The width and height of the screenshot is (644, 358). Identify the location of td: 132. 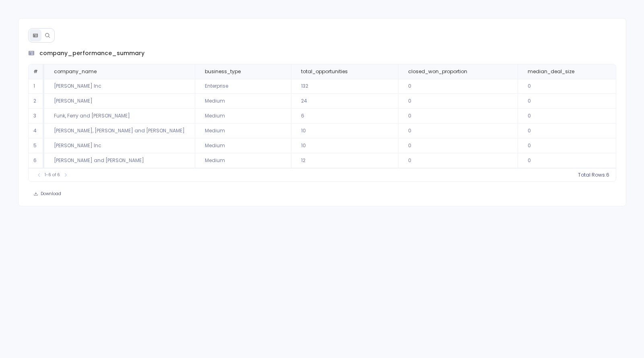
(344, 86).